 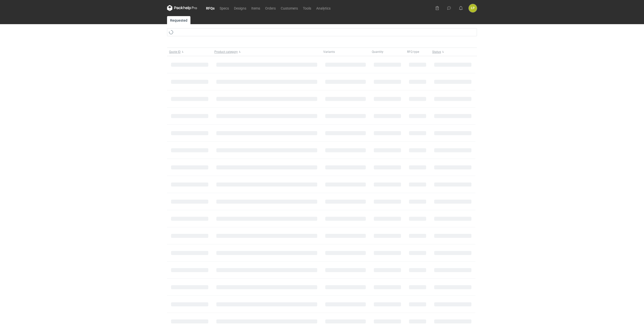 I want to click on span: Variants, so click(x=329, y=52).